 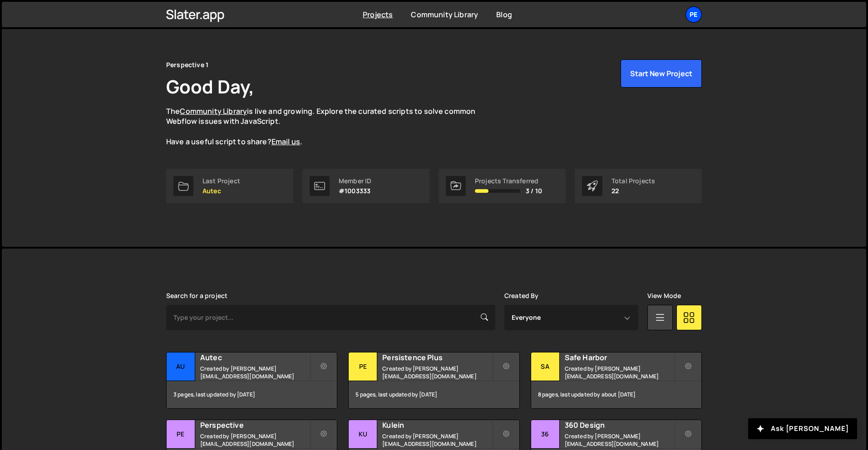 What do you see at coordinates (355, 181) in the screenshot?
I see `div: Member ID` at bounding box center [355, 181].